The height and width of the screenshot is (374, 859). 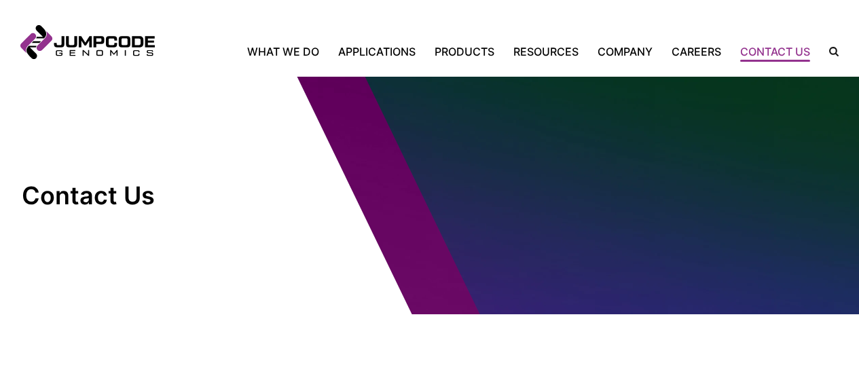 What do you see at coordinates (487, 52) in the screenshot?
I see `nav: Primary Navigation` at bounding box center [487, 52].